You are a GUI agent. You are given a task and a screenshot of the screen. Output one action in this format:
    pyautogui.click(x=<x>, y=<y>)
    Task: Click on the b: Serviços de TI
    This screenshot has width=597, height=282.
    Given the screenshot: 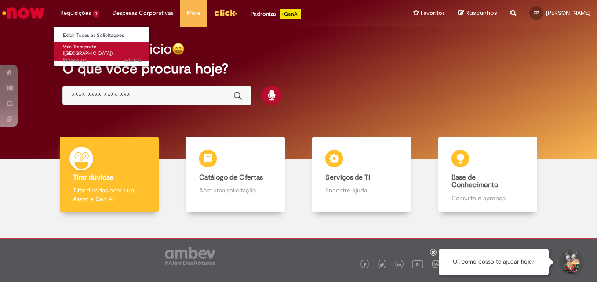 What is the action you would take?
    pyautogui.click(x=348, y=178)
    